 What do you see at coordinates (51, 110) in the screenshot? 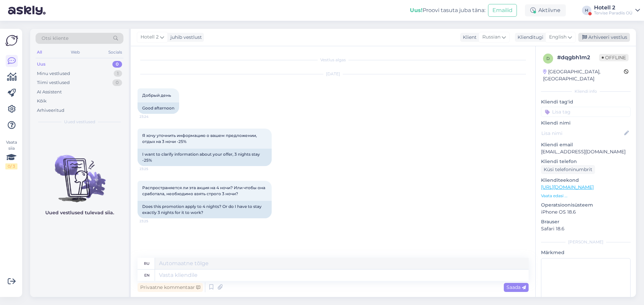
I see `div: Arhiveeritud` at bounding box center [51, 110].